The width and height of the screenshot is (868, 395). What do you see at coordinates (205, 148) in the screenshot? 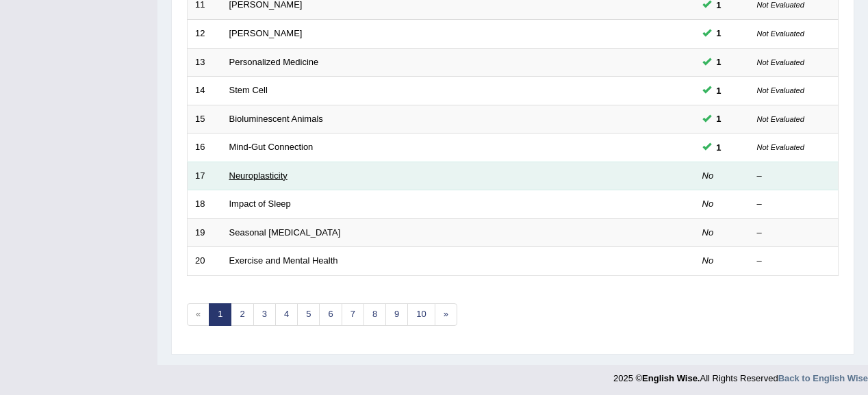
I see `td: 16` at bounding box center [205, 148].